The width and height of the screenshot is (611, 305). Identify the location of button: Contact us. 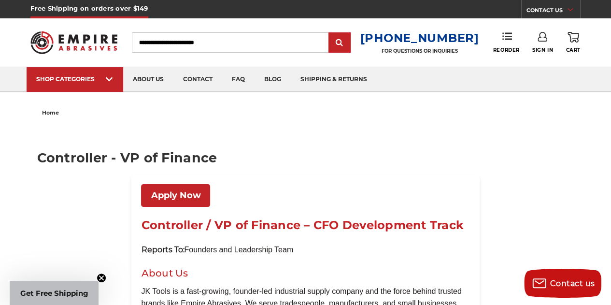
(563, 283).